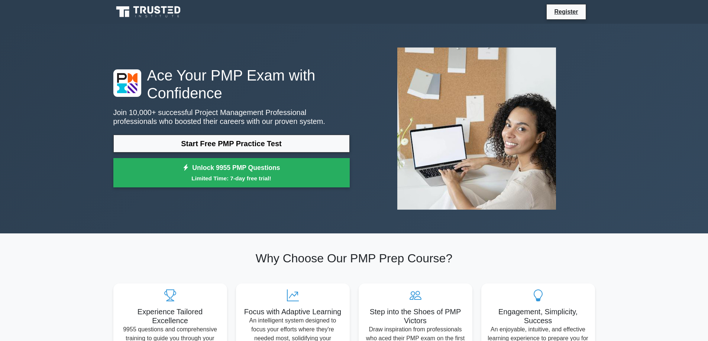  Describe the element at coordinates (293, 312) in the screenshot. I see `h5: Focus with Adaptive Learning` at that location.